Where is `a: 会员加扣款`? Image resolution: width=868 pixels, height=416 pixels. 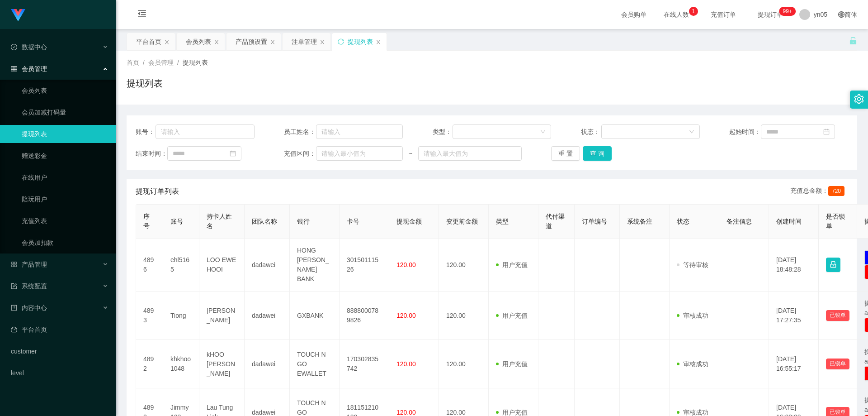
a: 会员加扣款 is located at coordinates (65, 242).